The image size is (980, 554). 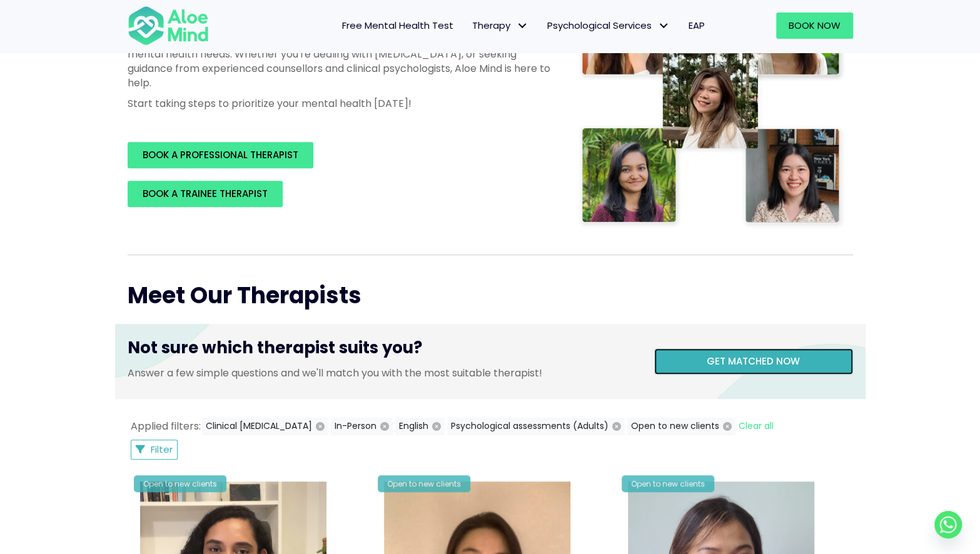 What do you see at coordinates (398, 26) in the screenshot?
I see `a: Free Mental Health Test` at bounding box center [398, 26].